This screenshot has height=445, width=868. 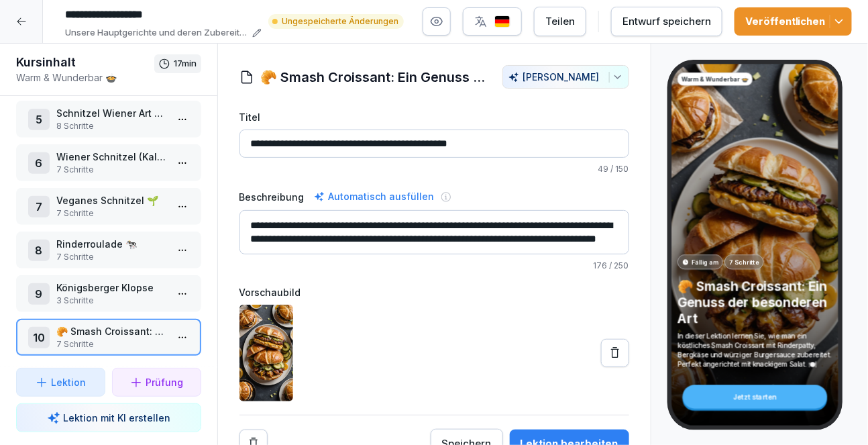 I want to click on div: Automatisch ausfüllen, so click(x=374, y=196).